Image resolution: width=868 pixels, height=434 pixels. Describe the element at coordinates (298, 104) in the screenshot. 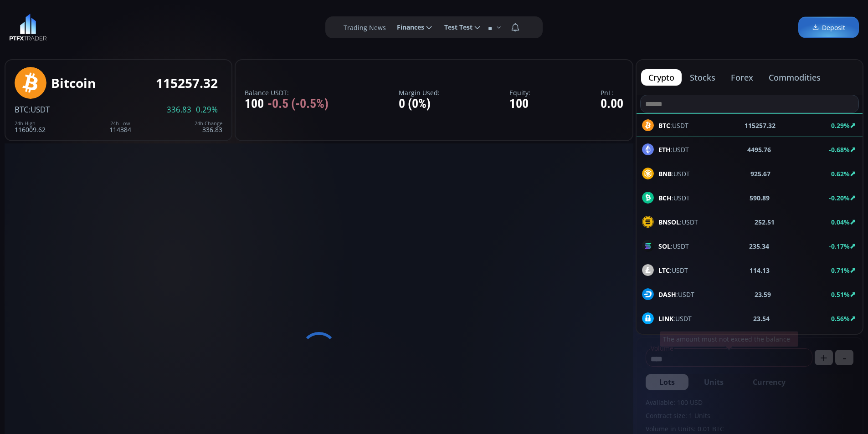

I see `span: -0.5 (-0.5%)` at that location.